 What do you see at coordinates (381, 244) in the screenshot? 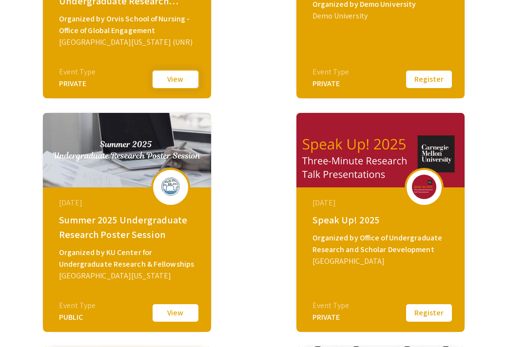
I see `div: Organized by Office of Undergraduate Research and Scholar Development` at bounding box center [381, 244].